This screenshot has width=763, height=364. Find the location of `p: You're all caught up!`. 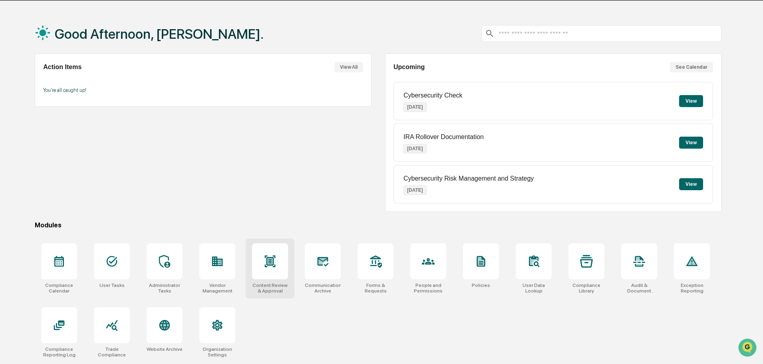

p: You're all caught up! is located at coordinates (203, 90).